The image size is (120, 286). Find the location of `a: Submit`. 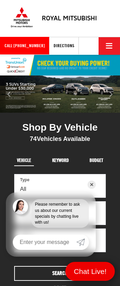

a: Submit is located at coordinates (82, 242).